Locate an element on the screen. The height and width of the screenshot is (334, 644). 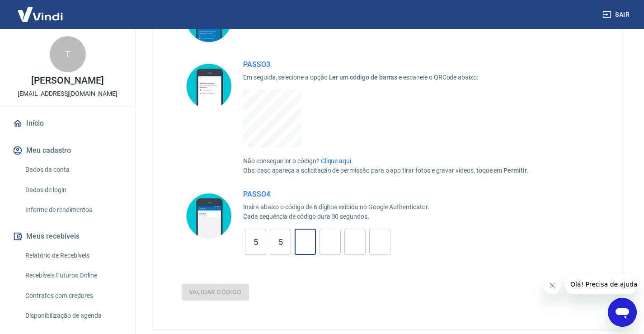
span: Ler um código de barras is located at coordinates (363, 77).